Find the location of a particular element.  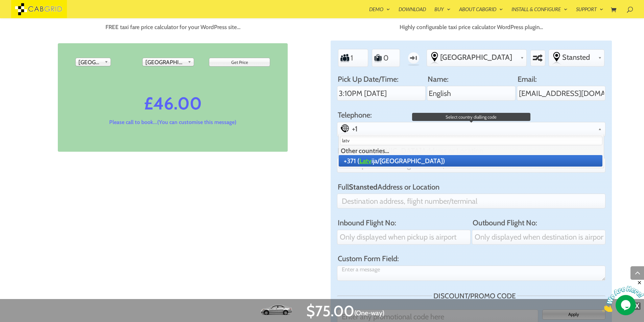

label: One-way is located at coordinates (414, 58).